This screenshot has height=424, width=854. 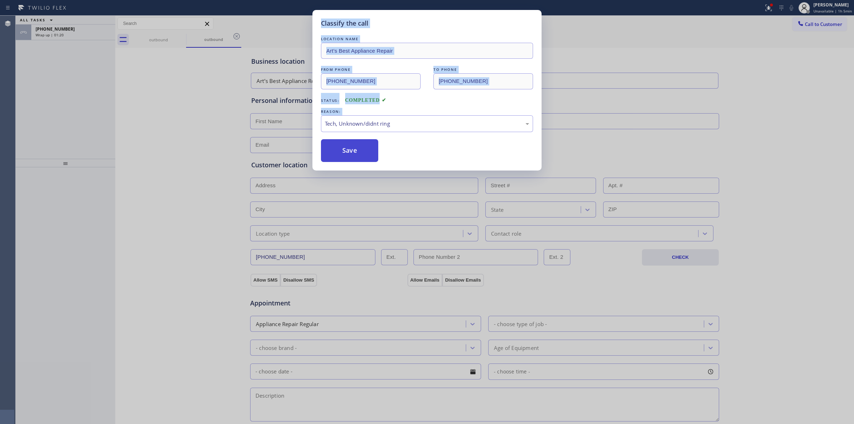 What do you see at coordinates (344, 23) in the screenshot?
I see `h5: Classify the call` at bounding box center [344, 23].